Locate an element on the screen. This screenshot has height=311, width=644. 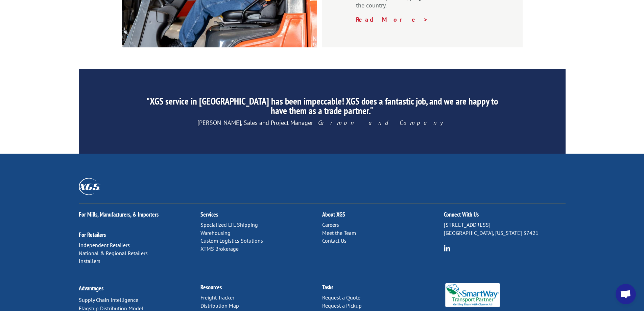
a: National & Regional Retailers is located at coordinates (113, 253).